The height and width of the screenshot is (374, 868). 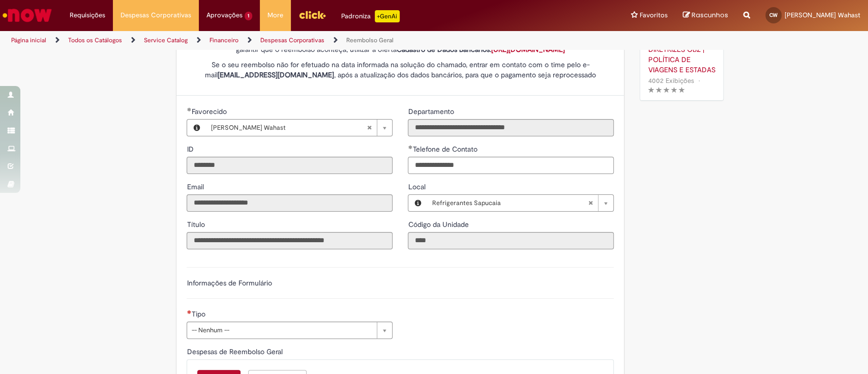 What do you see at coordinates (681, 59) in the screenshot?
I see `a: DIRETRIZES OBZ | POLÍTICA DE VIAGENS E ESTADAS` at bounding box center [681, 59].